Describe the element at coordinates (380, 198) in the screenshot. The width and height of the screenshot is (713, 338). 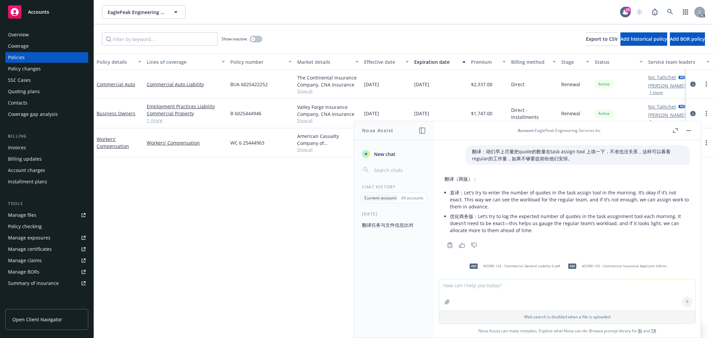
I see `p: Current account` at that location.